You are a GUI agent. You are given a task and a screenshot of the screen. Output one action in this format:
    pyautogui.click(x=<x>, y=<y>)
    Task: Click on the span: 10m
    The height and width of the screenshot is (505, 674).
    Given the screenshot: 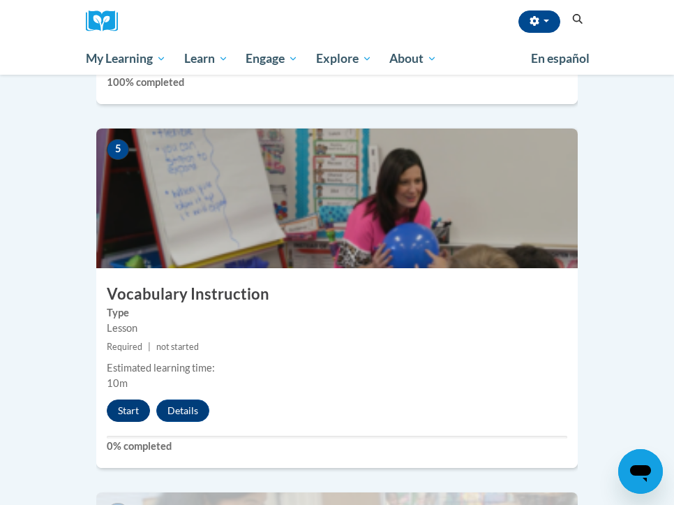 What is the action you would take?
    pyautogui.click(x=117, y=382)
    